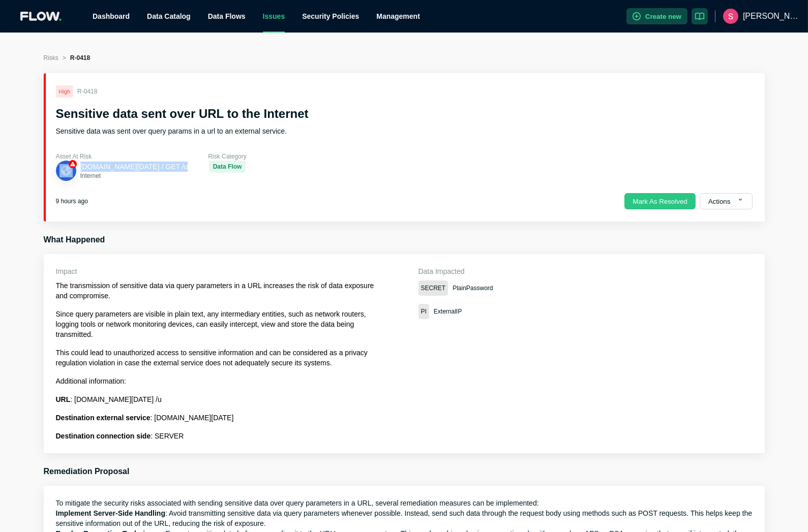  What do you see at coordinates (122, 156) in the screenshot?
I see `p: Asset At Risk` at bounding box center [122, 156].